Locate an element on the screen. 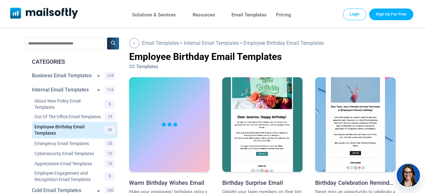  a: Login is located at coordinates (355, 14).